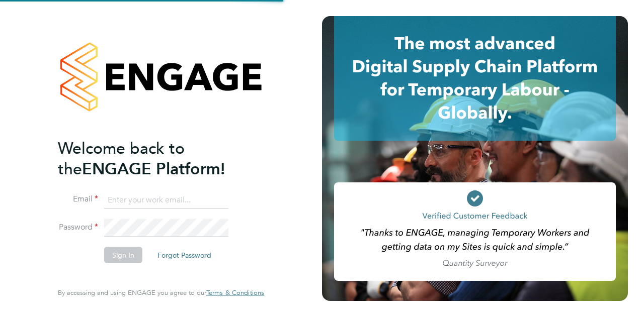 This screenshot has width=644, height=317. Describe the element at coordinates (123, 255) in the screenshot. I see `button: Sign In` at that location.